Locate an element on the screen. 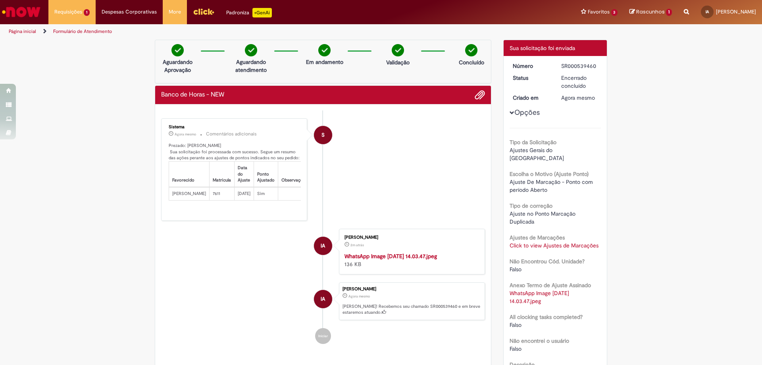 The width and height of the screenshot is (762, 365). span: More is located at coordinates (175, 12).